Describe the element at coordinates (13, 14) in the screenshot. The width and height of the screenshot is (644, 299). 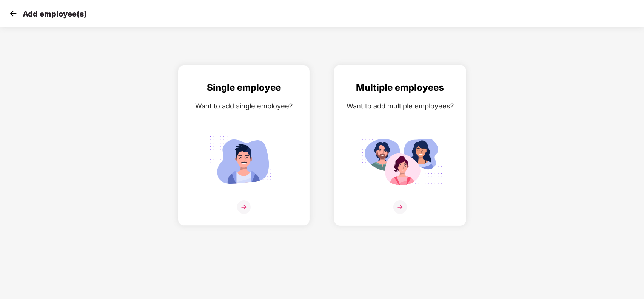
I see `img: svg+xml;base64,PHN2ZyB4bWxucz0iaHR0cDovL3d3dy53My5vcmcvMjAwMC9zdmciIHdpZHRoPSIzMCIgaGVpZ2h0PSIzMC...` at that location.